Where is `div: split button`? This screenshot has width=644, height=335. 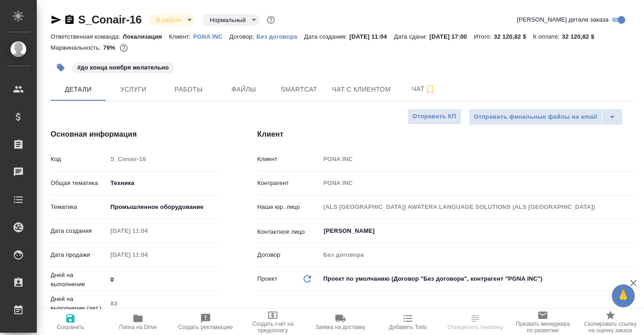
div: split button is located at coordinates (546, 117).